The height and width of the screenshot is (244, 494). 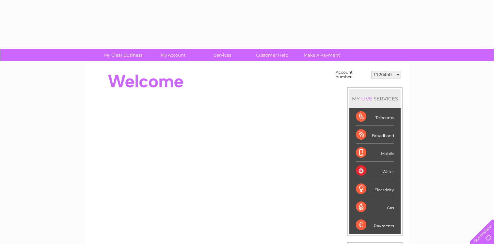 What do you see at coordinates (322, 55) in the screenshot?
I see `a: Make A Payment` at bounding box center [322, 55].